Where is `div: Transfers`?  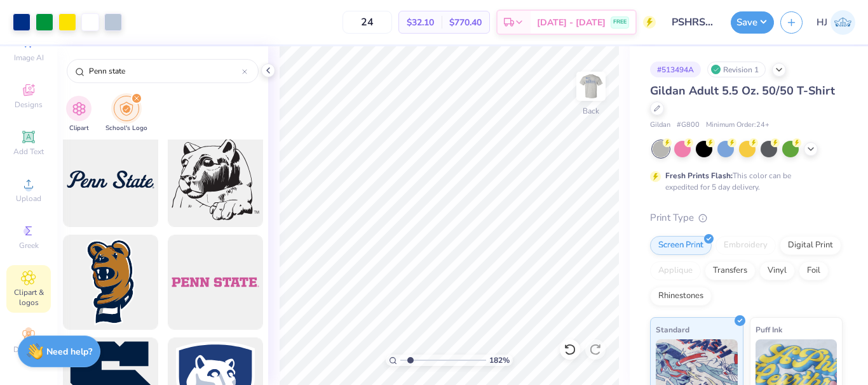 div: Transfers is located at coordinates (730, 271).